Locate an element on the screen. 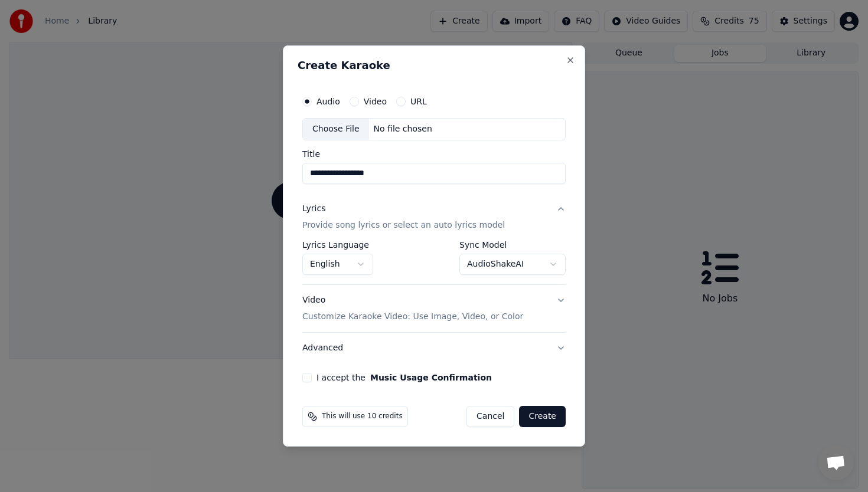 Image resolution: width=868 pixels, height=492 pixels. button: VideoCustomize Karaoke Video: Use Image, Video, or Color is located at coordinates (434, 309).